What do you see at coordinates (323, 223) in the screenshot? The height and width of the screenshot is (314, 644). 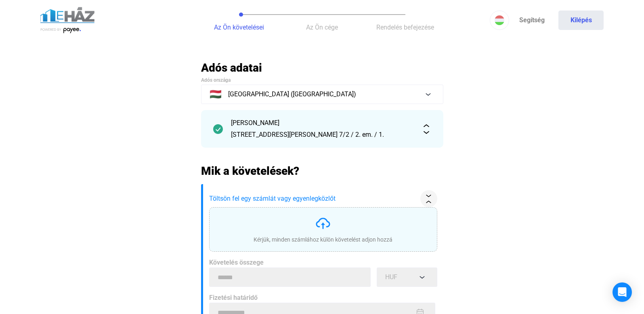 I see `img: upload-cloud` at bounding box center [323, 223].